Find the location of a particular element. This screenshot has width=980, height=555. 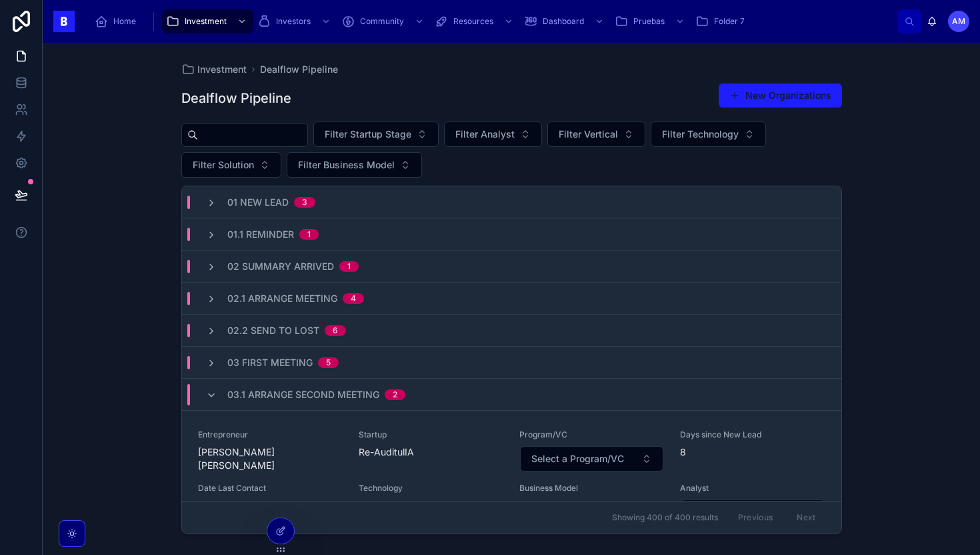

a: Community is located at coordinates (384, 22).